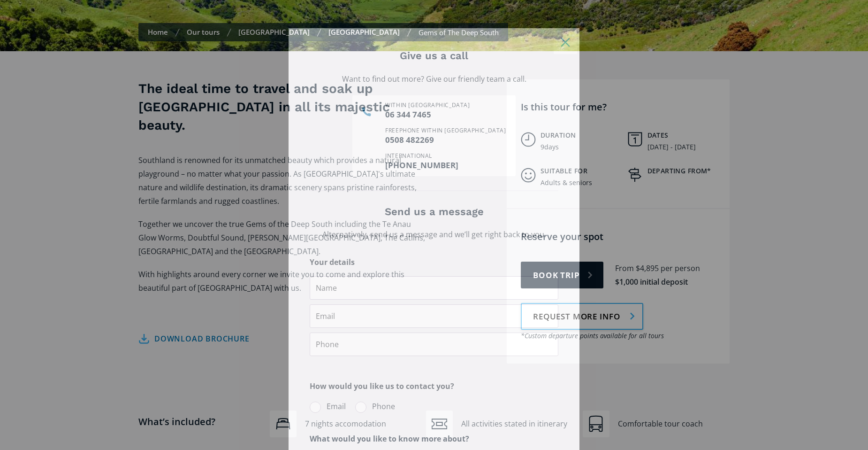 This screenshot has width=868, height=450. I want to click on legend: Your details, so click(332, 262).